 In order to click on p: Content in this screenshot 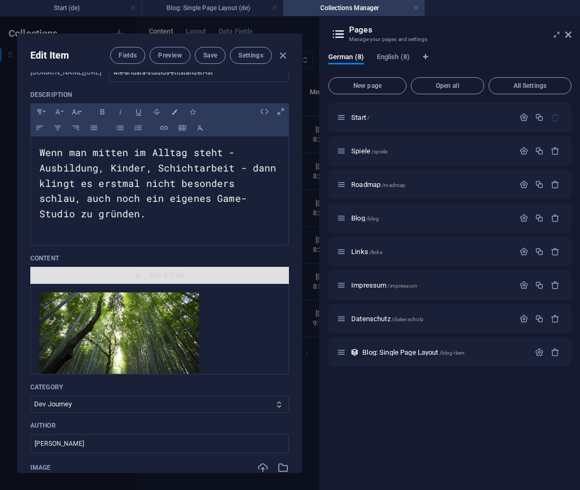, I will do `click(160, 258)`.